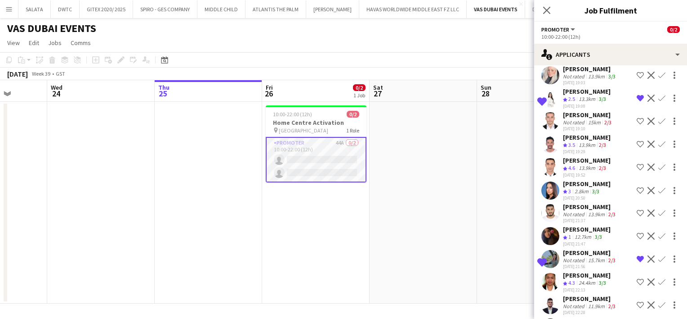  Describe the element at coordinates (13, 43) in the screenshot. I see `span: View` at that location.